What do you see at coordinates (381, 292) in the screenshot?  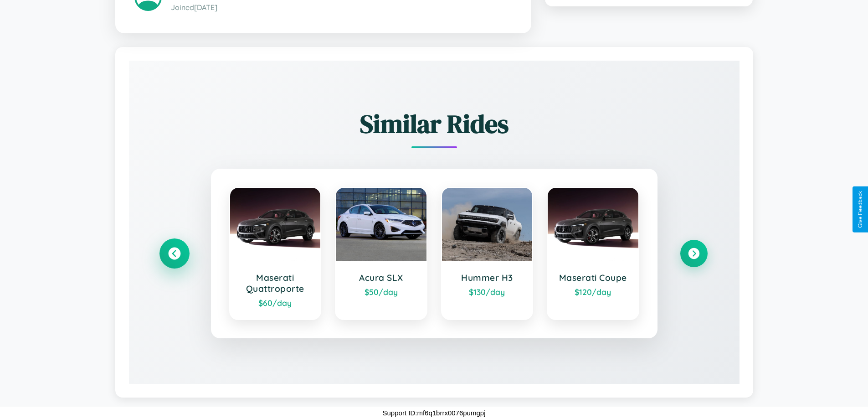 I see `div: $ 50 /day` at bounding box center [381, 292].